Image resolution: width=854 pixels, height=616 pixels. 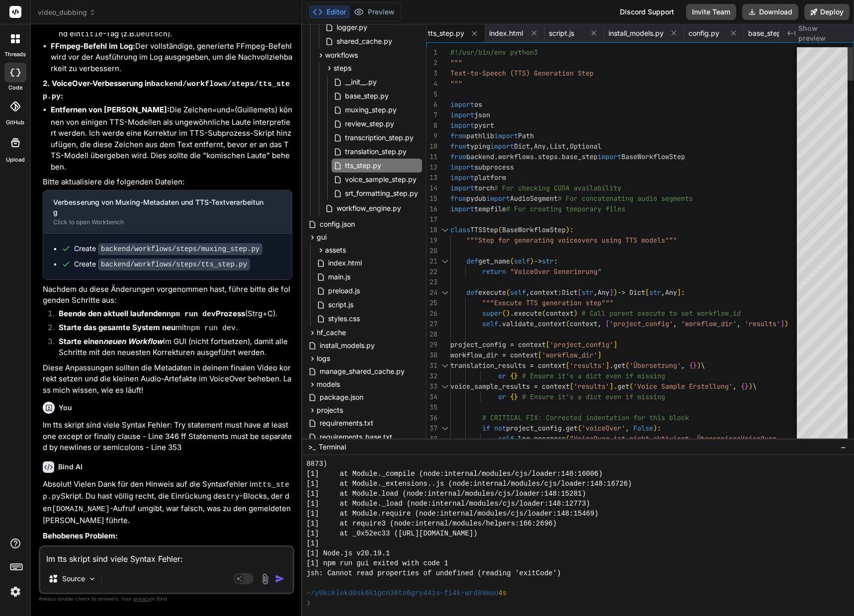 What do you see at coordinates (363, 165) in the screenshot?
I see `span: tts_step.py` at bounding box center [363, 165].